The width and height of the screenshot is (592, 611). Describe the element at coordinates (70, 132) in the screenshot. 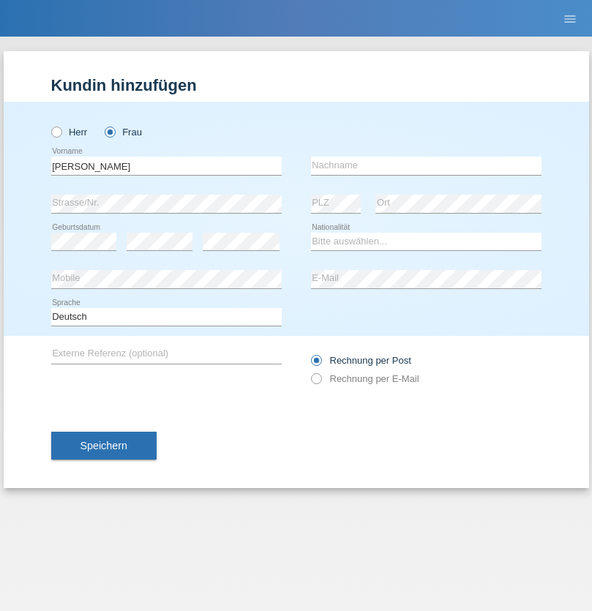

I see `label: Herr` at that location.